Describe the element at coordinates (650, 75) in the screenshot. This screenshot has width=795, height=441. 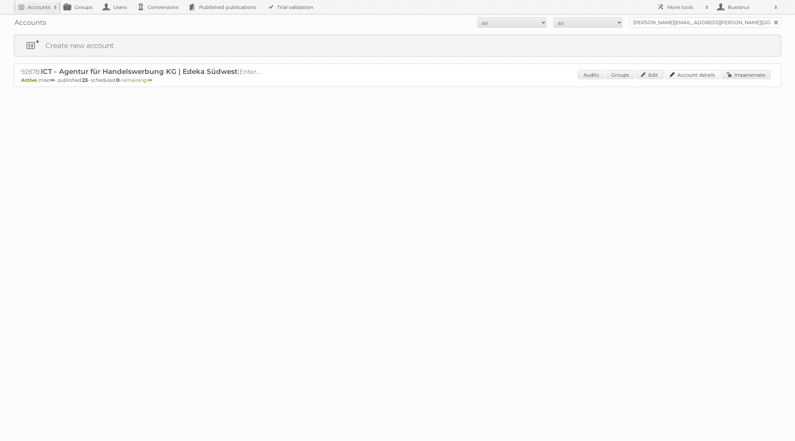
I see `a: Edit` at that location.